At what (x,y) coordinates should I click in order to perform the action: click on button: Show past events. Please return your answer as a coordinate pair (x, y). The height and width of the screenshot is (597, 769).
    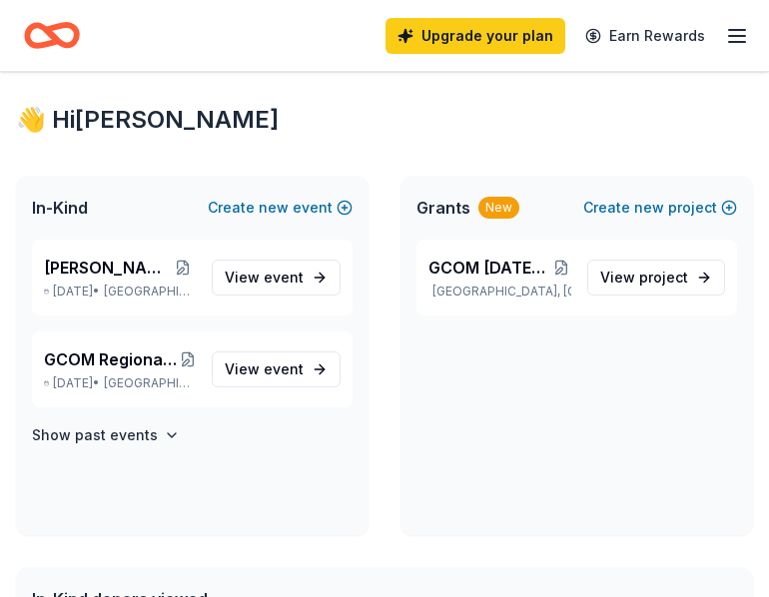
    Looking at the image, I should click on (106, 435).